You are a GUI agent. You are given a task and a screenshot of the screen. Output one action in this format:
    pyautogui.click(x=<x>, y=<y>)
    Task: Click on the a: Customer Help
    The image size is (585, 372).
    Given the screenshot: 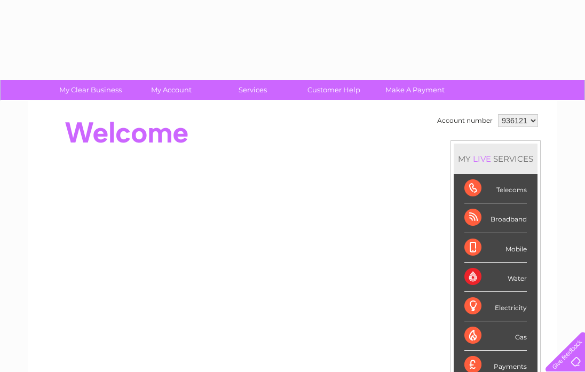 What is the action you would take?
    pyautogui.click(x=333, y=90)
    